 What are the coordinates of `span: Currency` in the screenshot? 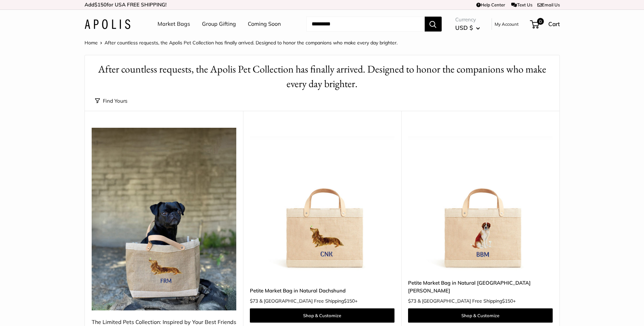 It's located at (467, 20).